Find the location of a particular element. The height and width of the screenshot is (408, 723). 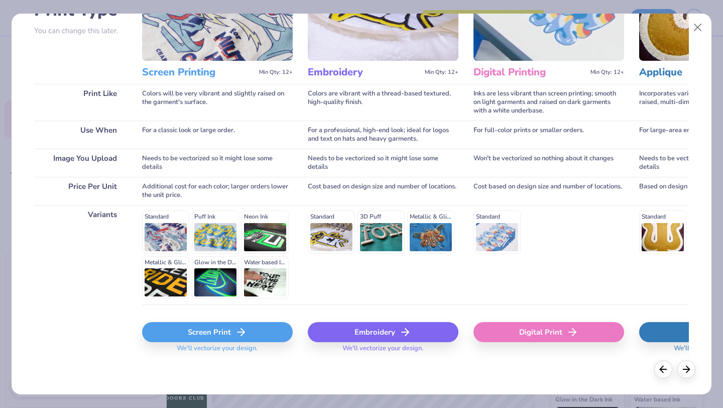

div: Screen Print is located at coordinates (217, 332).